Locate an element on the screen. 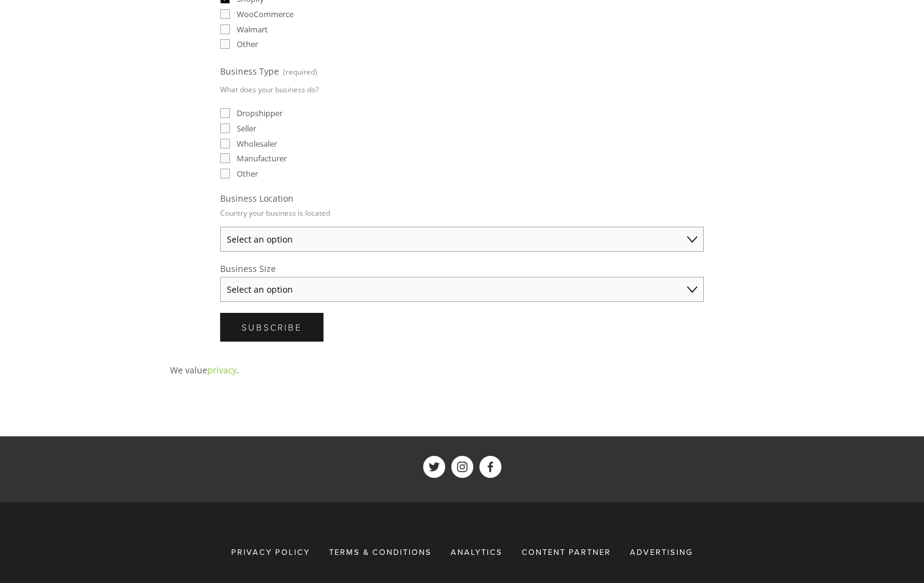  span: Subscribe is located at coordinates (271, 326).